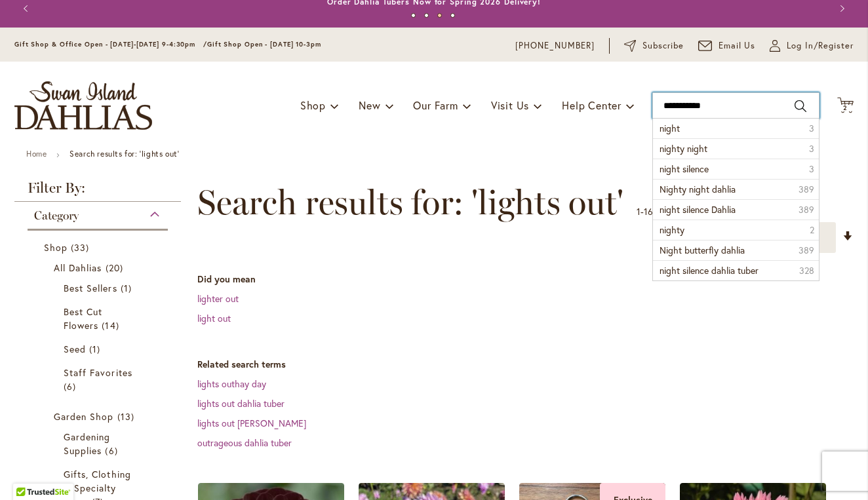  I want to click on span: Garden Shop, so click(84, 416).